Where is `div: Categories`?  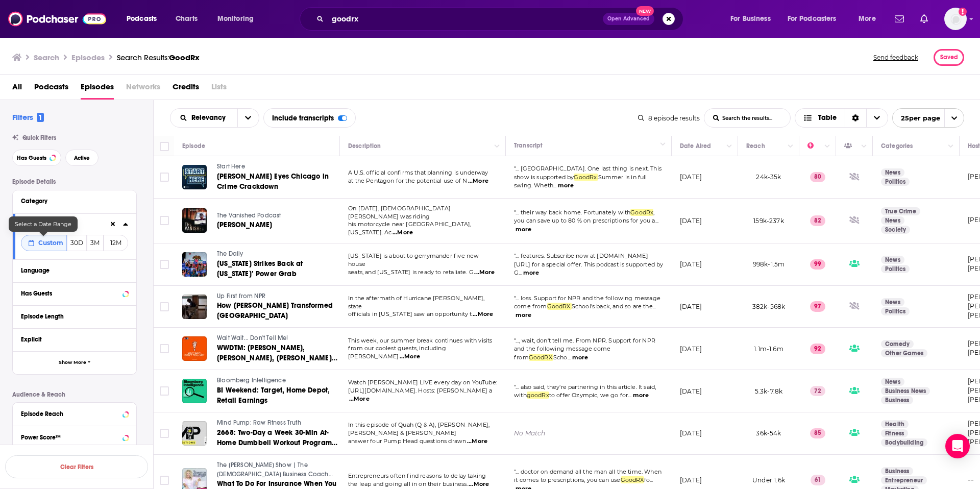
div: Categories is located at coordinates (897, 146).